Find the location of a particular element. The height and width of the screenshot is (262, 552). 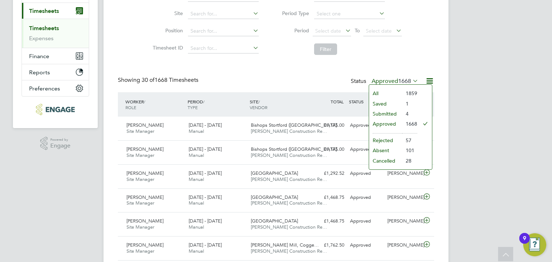

label: Period is located at coordinates (293, 31).